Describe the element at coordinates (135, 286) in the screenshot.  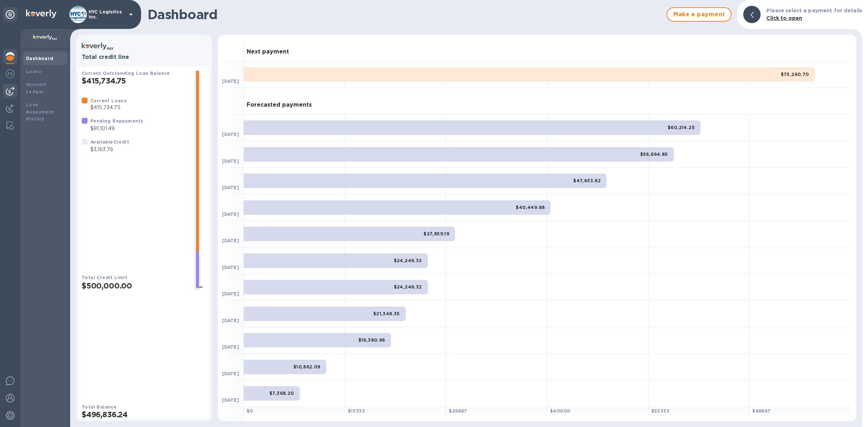
I see `h2: $500,000.00` at that location.